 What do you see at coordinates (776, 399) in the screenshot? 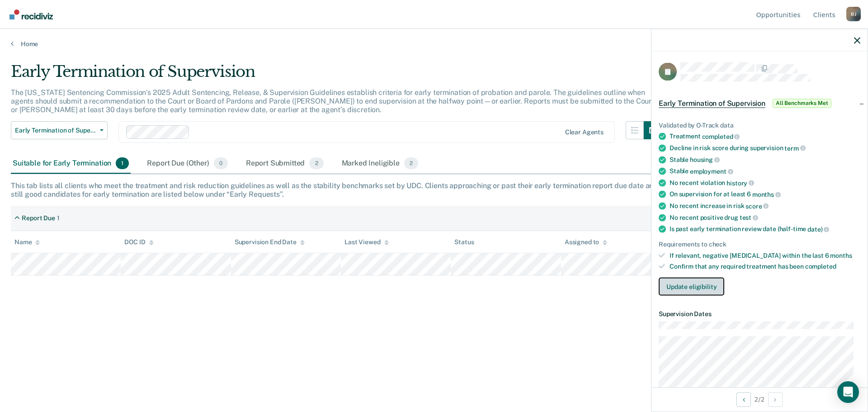
I see `button: Next Opportunity` at bounding box center [776, 399].